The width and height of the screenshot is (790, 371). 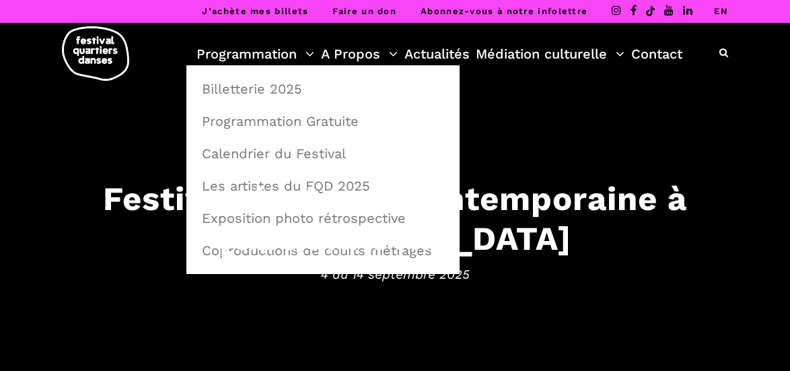 I want to click on a: Actualités, so click(x=437, y=54).